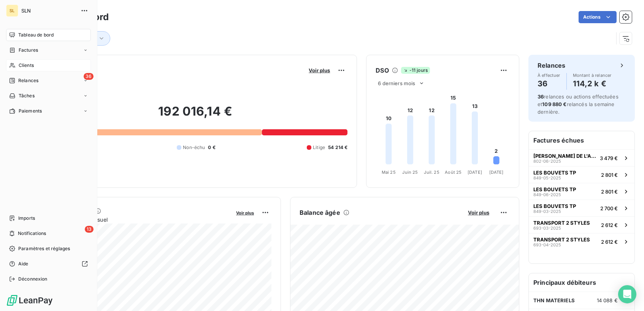 This screenshot has width=644, height=311. I want to click on span: THN MATERIELS, so click(554, 300).